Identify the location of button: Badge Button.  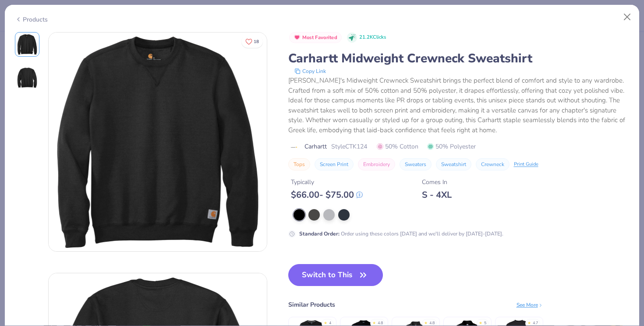
(316, 37).